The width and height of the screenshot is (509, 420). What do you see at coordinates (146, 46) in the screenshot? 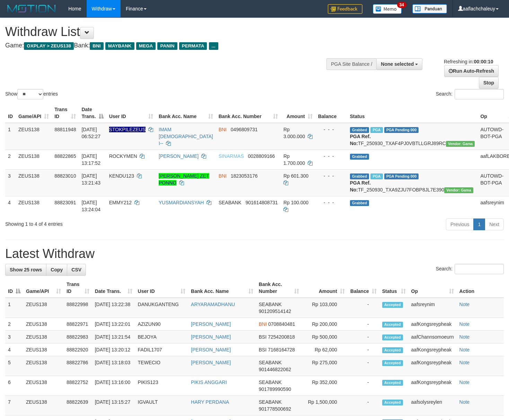
I see `span: MEGA` at bounding box center [146, 46].